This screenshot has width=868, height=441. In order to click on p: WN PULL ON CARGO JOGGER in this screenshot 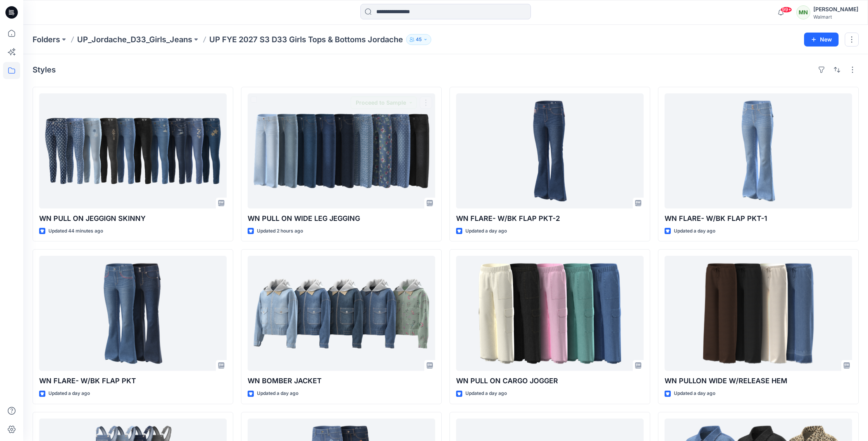, I will do `click(550, 381)`.